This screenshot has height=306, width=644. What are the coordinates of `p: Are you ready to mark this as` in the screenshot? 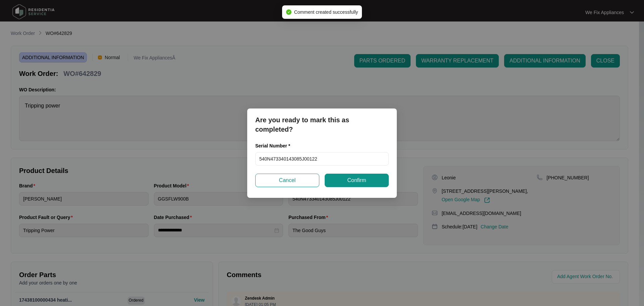 It's located at (322, 120).